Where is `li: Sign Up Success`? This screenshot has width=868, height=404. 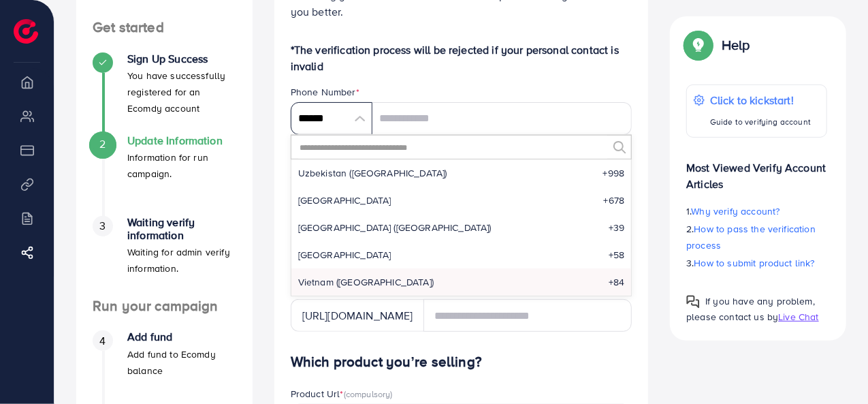 li: Sign Up Success is located at coordinates (164, 93).